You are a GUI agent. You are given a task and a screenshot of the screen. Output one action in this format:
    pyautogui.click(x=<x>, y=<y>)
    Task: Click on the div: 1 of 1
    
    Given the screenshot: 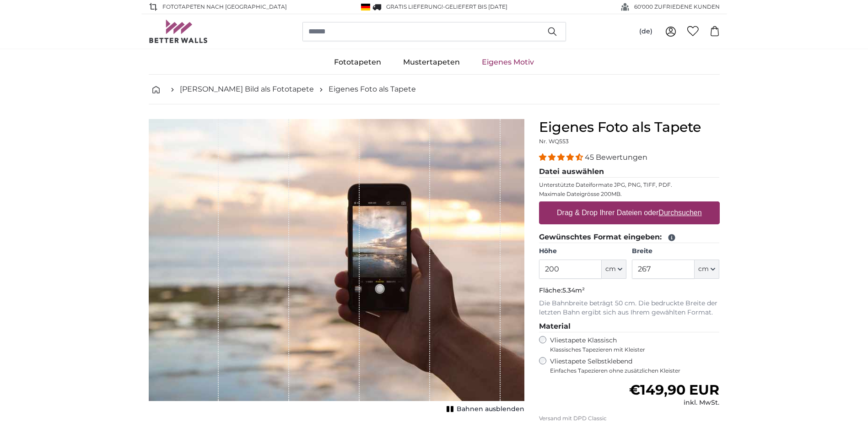 What is the action you would take?
    pyautogui.click(x=336, y=267)
    